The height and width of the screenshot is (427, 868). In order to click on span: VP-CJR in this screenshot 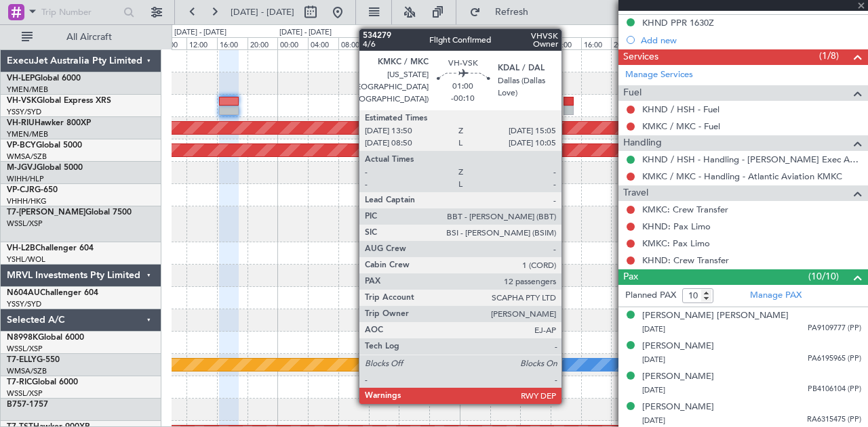, I will do `click(20, 191)`.